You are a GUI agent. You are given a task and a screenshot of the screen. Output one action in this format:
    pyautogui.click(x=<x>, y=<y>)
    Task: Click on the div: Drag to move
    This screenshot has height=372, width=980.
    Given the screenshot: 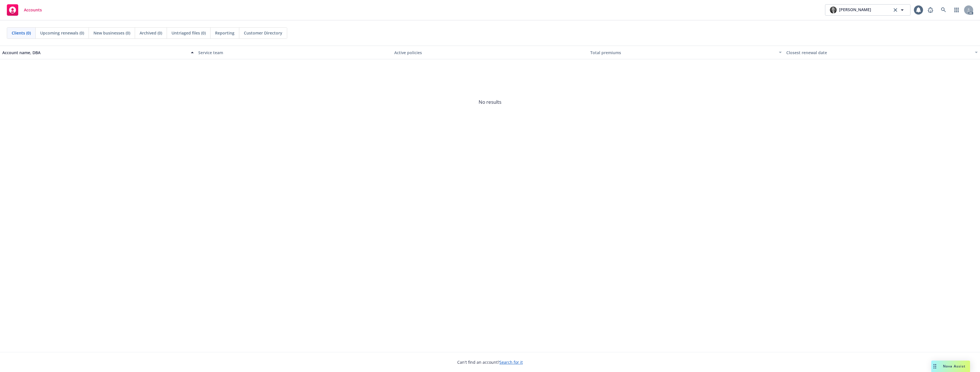 What is the action you would take?
    pyautogui.click(x=935, y=366)
    